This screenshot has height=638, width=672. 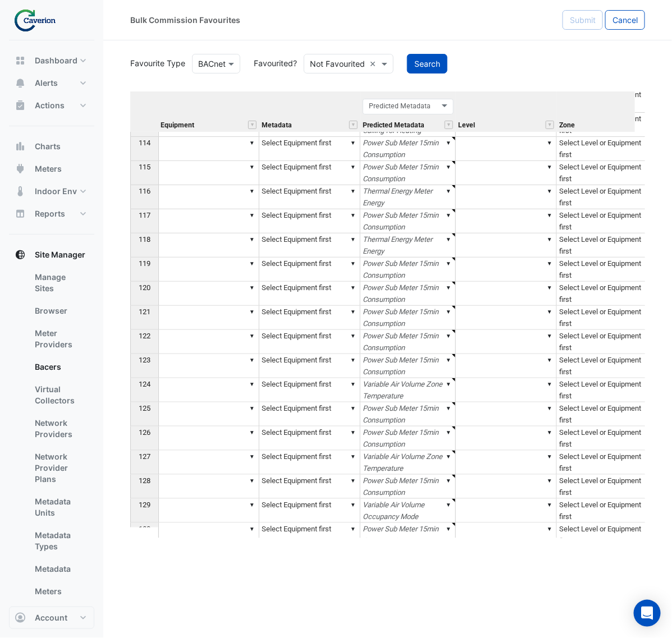 I want to click on app-icon: Dashboard, so click(x=20, y=61).